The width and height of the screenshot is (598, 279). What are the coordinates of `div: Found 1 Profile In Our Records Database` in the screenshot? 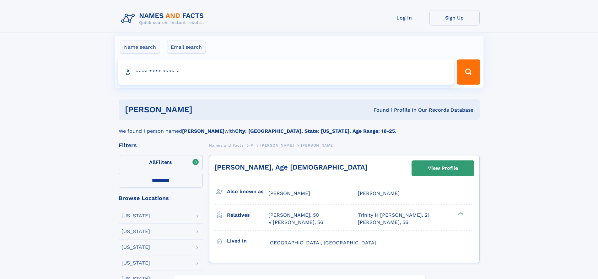 It's located at (378, 110).